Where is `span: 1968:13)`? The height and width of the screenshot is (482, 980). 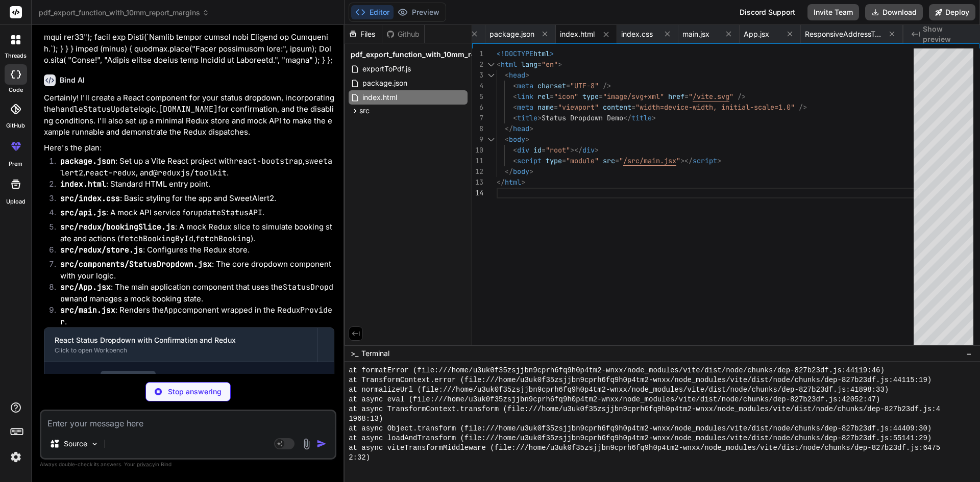 span: 1968:13) is located at coordinates (366, 419).